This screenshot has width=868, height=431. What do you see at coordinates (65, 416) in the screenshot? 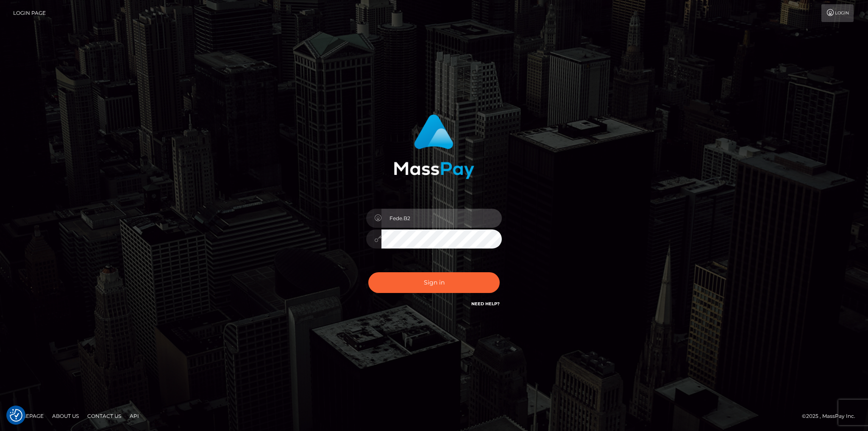
I see `a: About Us` at bounding box center [65, 416].